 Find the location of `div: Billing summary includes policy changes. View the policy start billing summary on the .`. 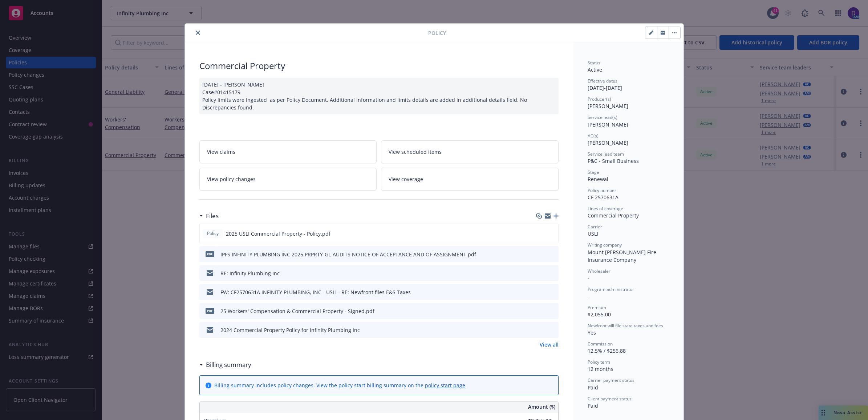

div: Billing summary includes policy changes. View the policy start billing summary on the . is located at coordinates (340, 385).